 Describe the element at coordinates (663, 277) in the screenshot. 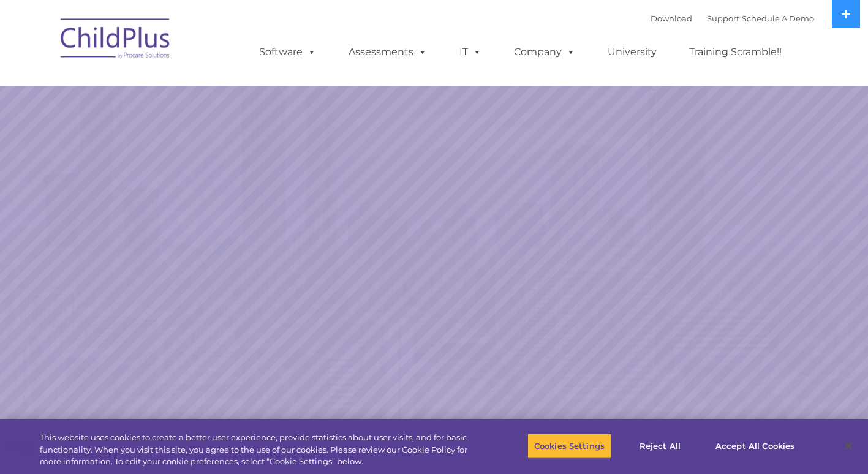

I see `a: Learn More` at that location.